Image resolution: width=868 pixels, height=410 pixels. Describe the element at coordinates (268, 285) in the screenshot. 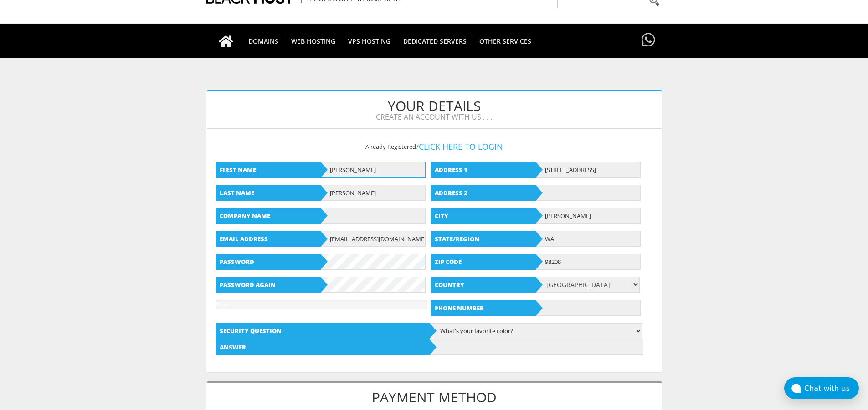

I see `b: Password again` at that location.